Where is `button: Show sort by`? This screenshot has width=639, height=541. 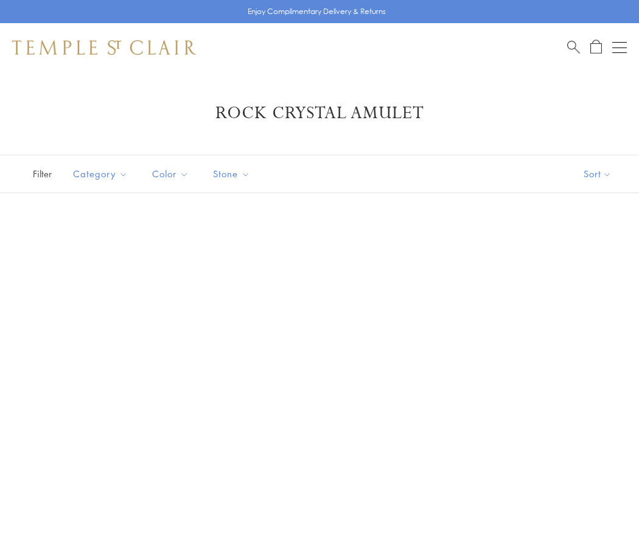 button: Show sort by is located at coordinates (598, 173).